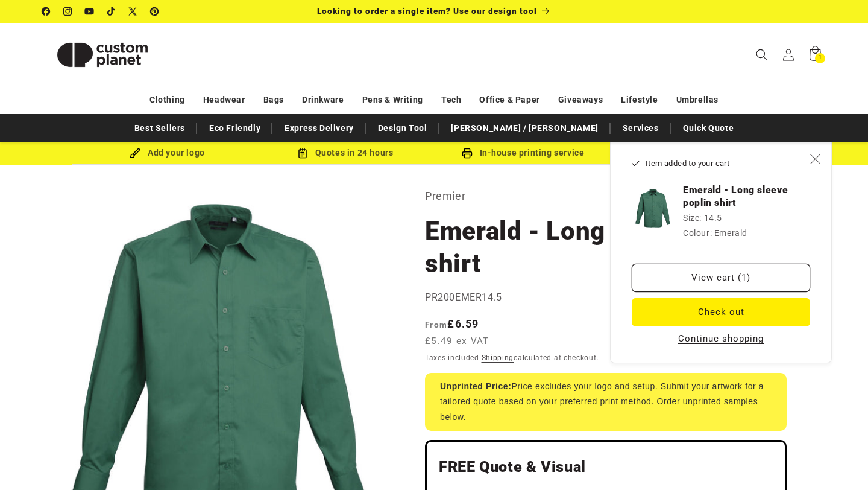  I want to click on div: In-house printing service, so click(523, 153).